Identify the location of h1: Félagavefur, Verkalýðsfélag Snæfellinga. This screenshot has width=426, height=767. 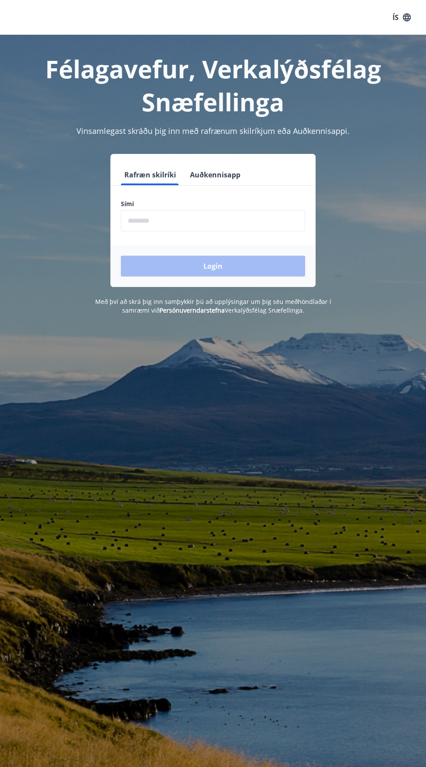
(213, 85).